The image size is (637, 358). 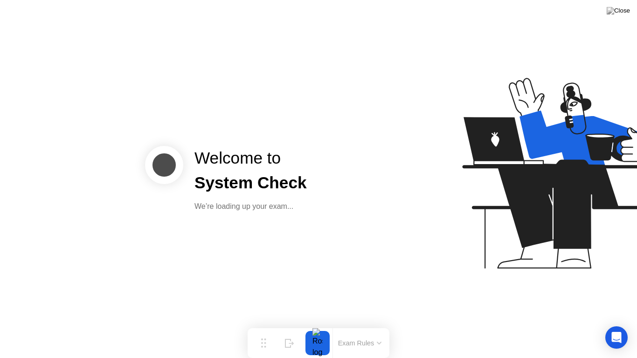 I want to click on div: Open Intercom Messenger, so click(x=616, y=338).